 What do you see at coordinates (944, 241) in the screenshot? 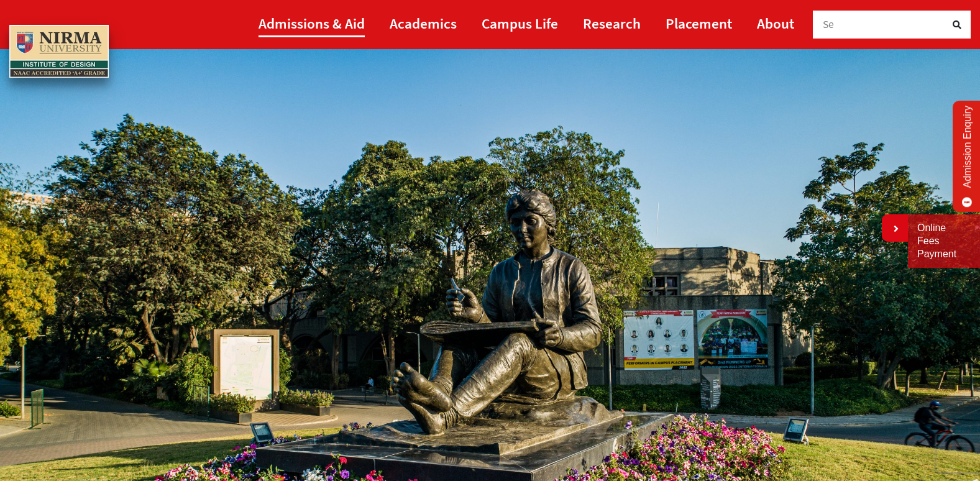
I see `a: Online Fees Payment` at bounding box center [944, 241].